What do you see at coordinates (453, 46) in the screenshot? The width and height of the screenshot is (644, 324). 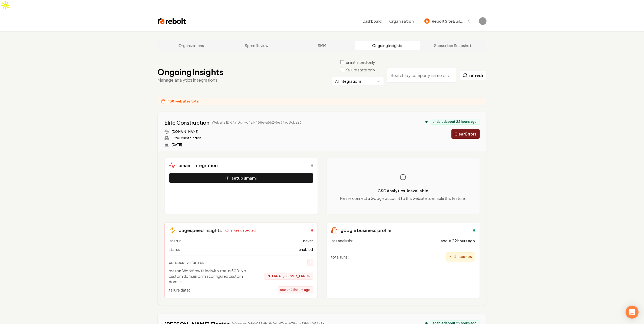 I see `a: Subscriber Snapshot` at bounding box center [453, 46].